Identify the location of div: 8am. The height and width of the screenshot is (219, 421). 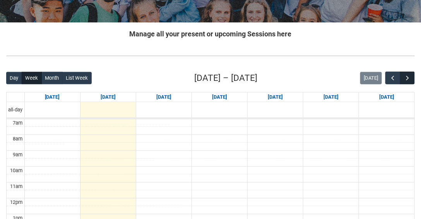
(18, 139).